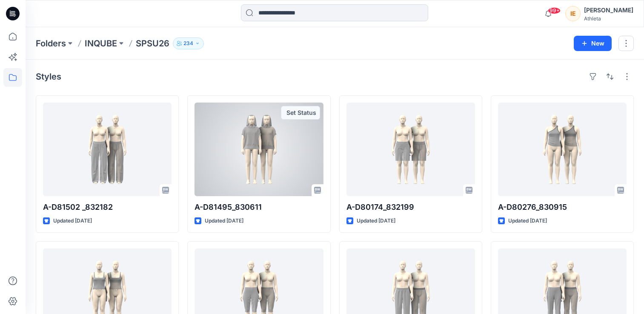 This screenshot has height=314, width=644. I want to click on p: A-D80174_832199, so click(410, 207).